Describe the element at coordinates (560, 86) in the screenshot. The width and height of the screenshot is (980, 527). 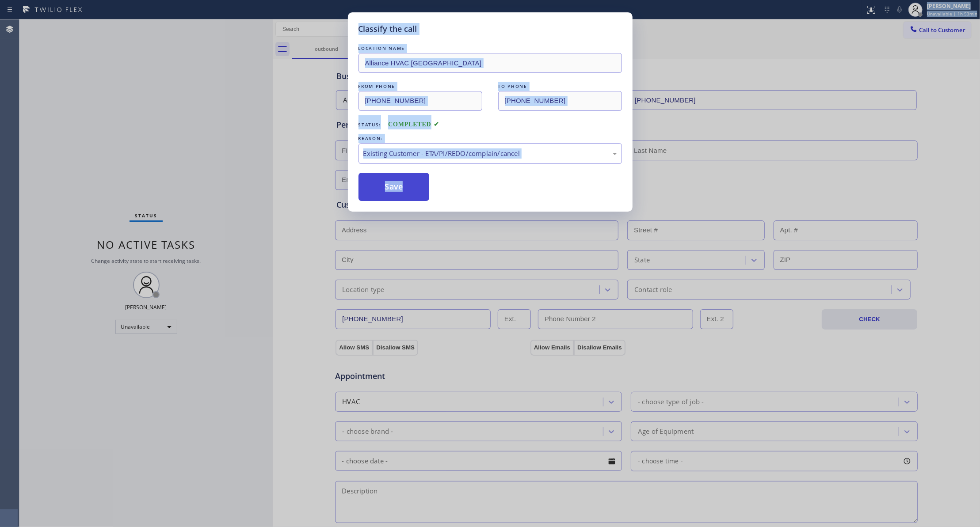
I see `div: TO PHONE` at that location.